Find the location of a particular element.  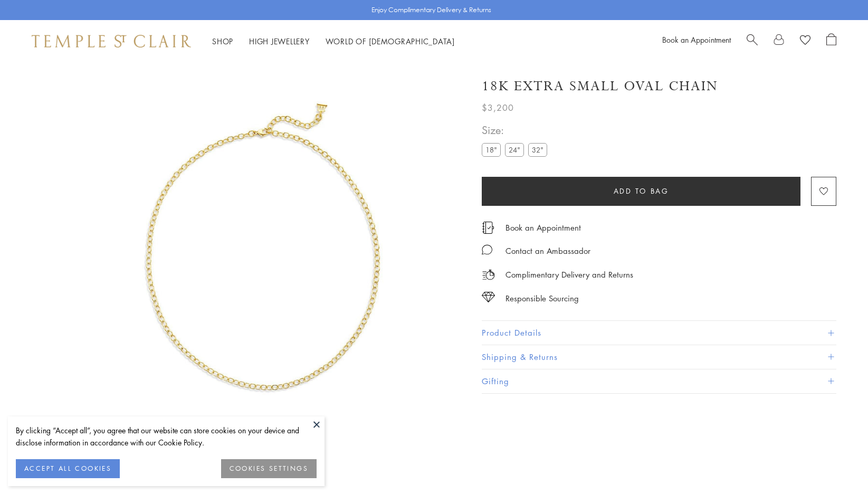

img: Temple St. Clair is located at coordinates (111, 41).